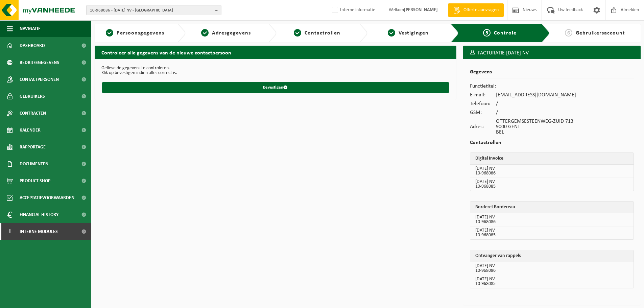 Image resolution: width=644 pixels, height=308 pixels. I want to click on span: 2, so click(205, 33).